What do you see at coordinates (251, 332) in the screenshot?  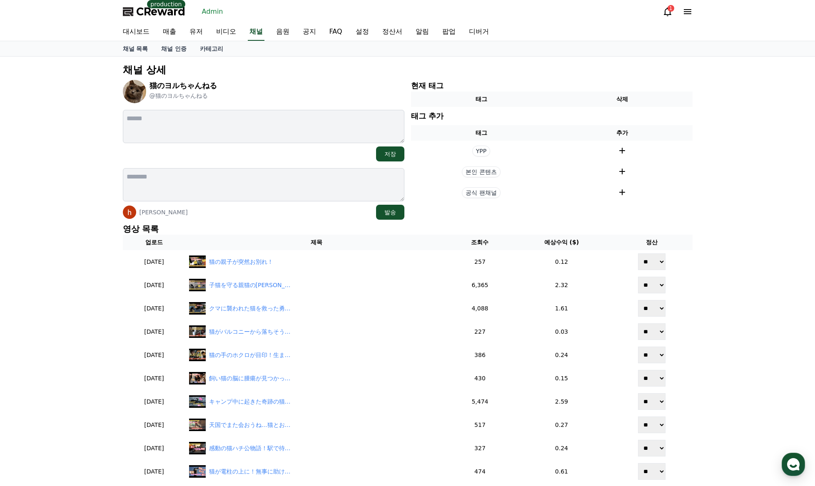 I see `div: 猫がバルコニーから落ちそうに！消防隊が奇跡の救助に成功` at bounding box center [251, 332].